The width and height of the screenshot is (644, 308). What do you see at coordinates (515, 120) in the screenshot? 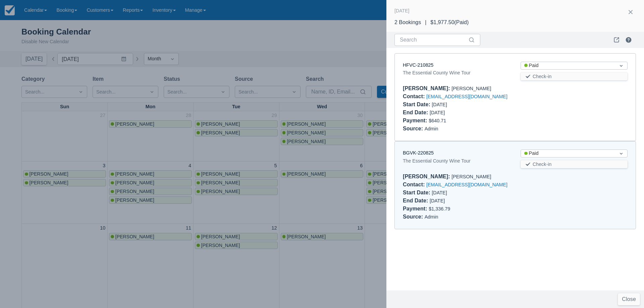
I see `div: $640.71` at bounding box center [515, 120].